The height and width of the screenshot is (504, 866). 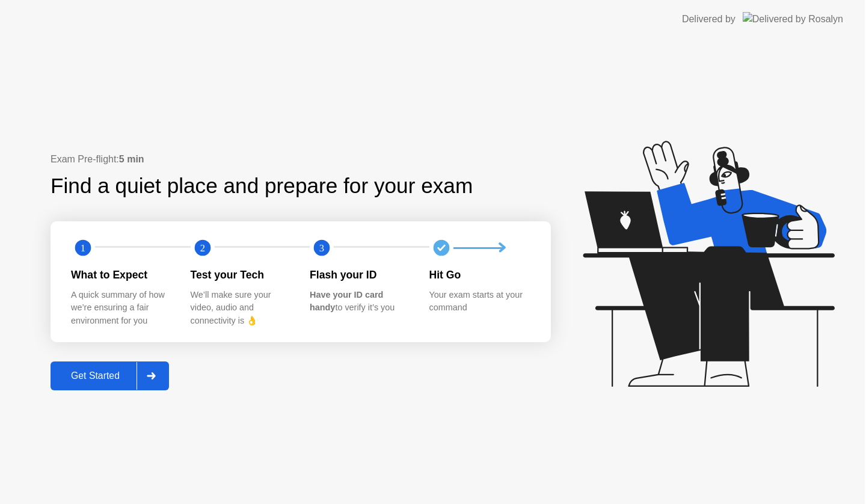 I want to click on div: We’ll make sure your video, audio and connectivity is 👌, so click(x=241, y=308).